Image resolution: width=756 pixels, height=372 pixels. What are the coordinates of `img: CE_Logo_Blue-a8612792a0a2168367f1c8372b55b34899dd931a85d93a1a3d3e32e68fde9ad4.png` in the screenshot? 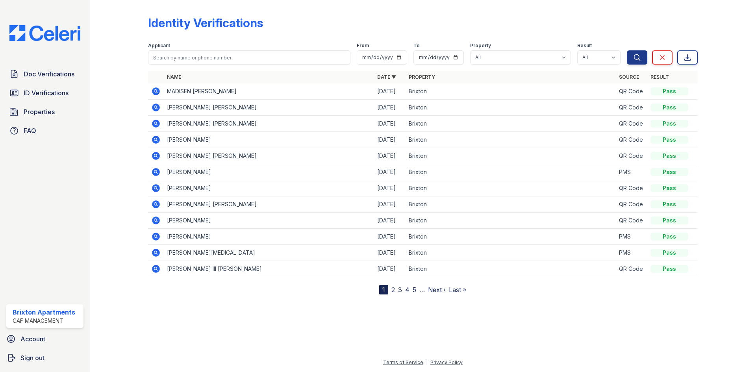 It's located at (45, 33).